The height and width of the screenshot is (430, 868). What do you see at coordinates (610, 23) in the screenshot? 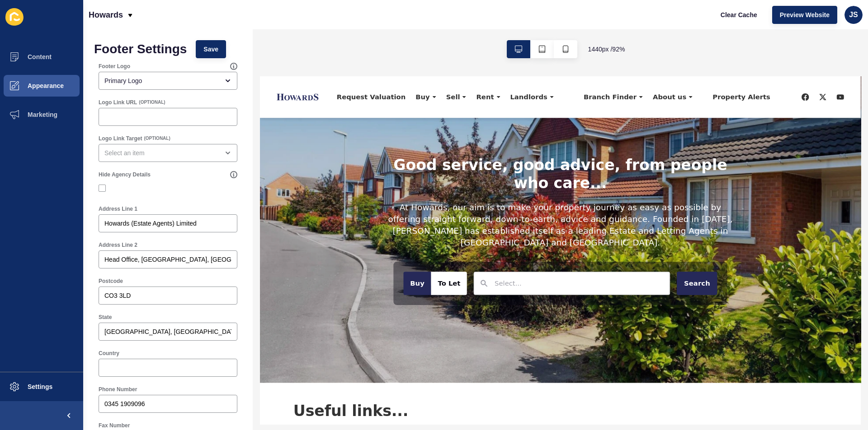
I see `a: twitter` at bounding box center [610, 23].